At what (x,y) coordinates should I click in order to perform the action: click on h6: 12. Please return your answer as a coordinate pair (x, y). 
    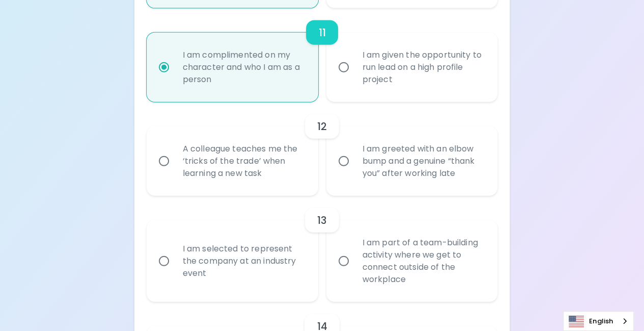
    Looking at the image, I should click on (322, 126).